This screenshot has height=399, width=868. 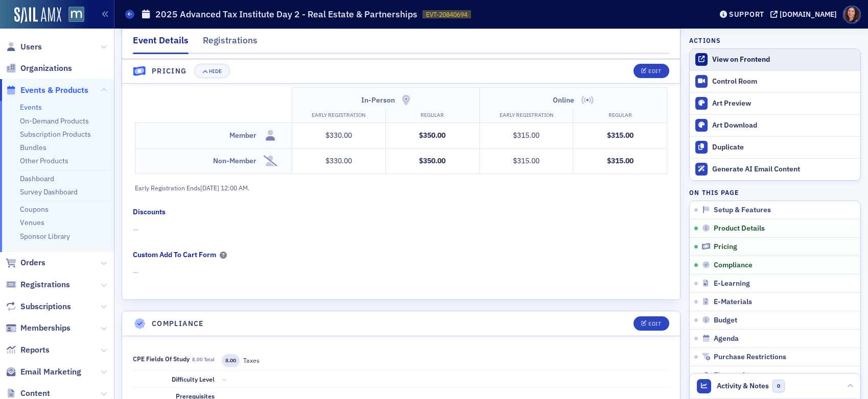 I want to click on a: Coupons, so click(x=34, y=209).